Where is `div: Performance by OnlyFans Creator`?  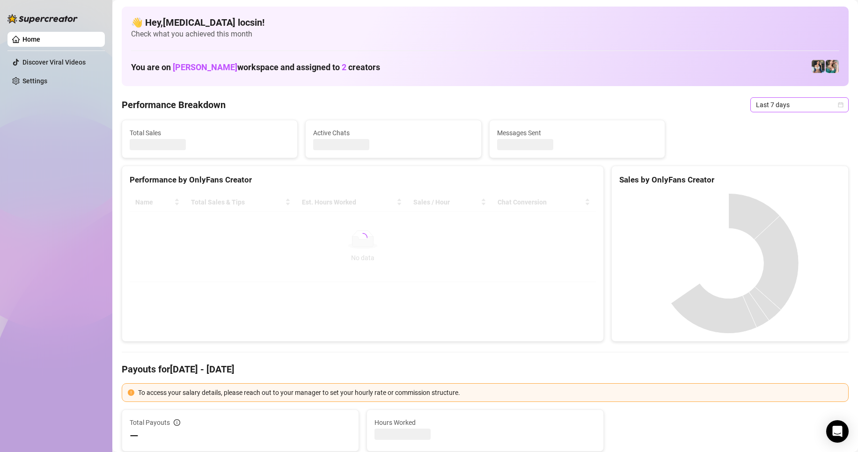 div: Performance by OnlyFans Creator is located at coordinates (363, 180).